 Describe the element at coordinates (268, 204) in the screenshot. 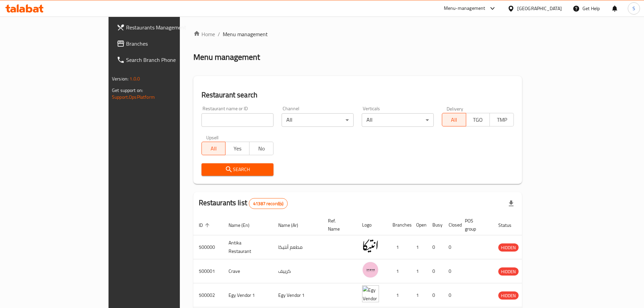

I see `span: 41387 record(s)` at that location.